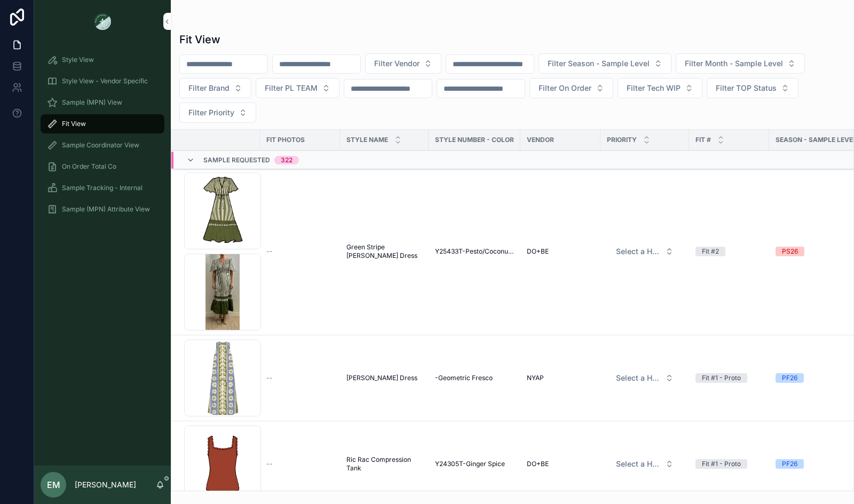 The width and height of the screenshot is (854, 504). What do you see at coordinates (291, 88) in the screenshot?
I see `span: Filter PL TEAM` at bounding box center [291, 88].